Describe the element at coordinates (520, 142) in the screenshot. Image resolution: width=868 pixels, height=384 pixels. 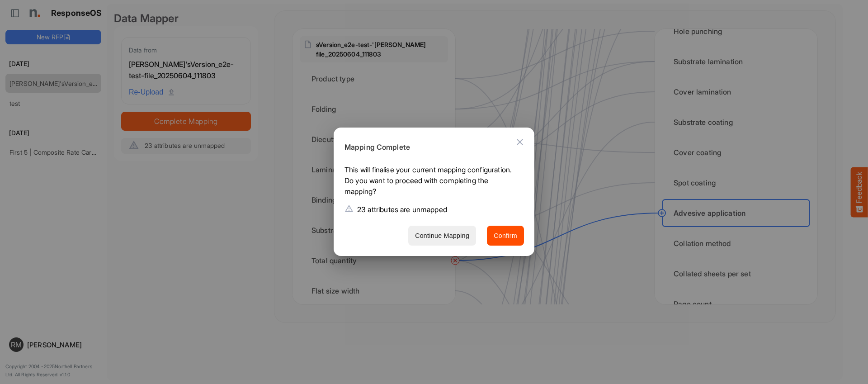
I see `button: Close dialog` at that location.